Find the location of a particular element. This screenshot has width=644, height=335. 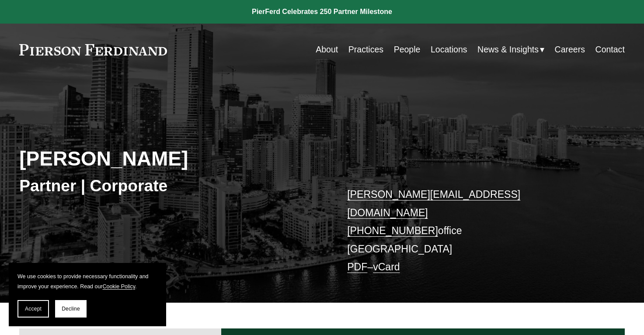

a: Cookie Policy is located at coordinates (119, 286).